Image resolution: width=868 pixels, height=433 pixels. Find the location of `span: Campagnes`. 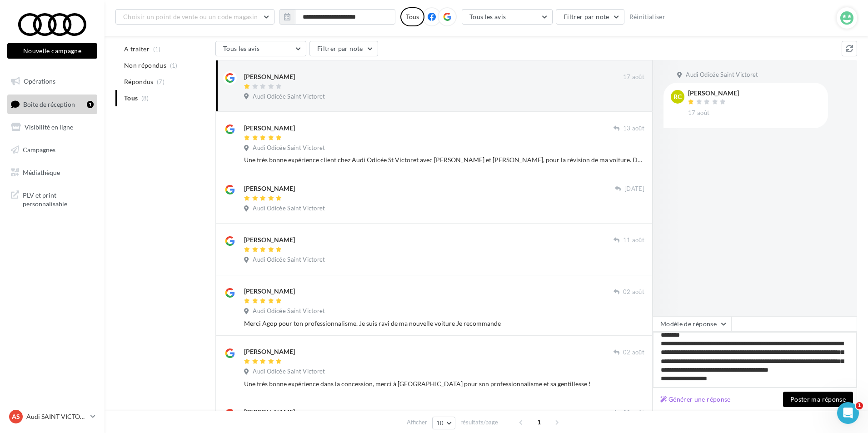

span: Campagnes is located at coordinates (39, 149).